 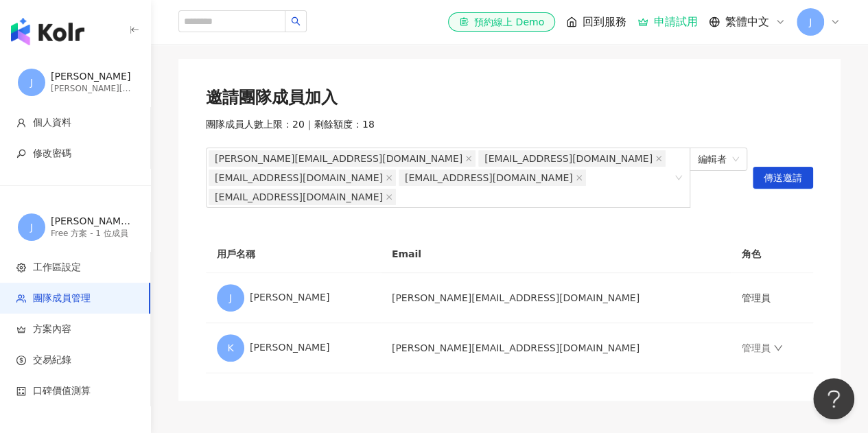 I want to click on span: 編輯者, so click(x=719, y=159).